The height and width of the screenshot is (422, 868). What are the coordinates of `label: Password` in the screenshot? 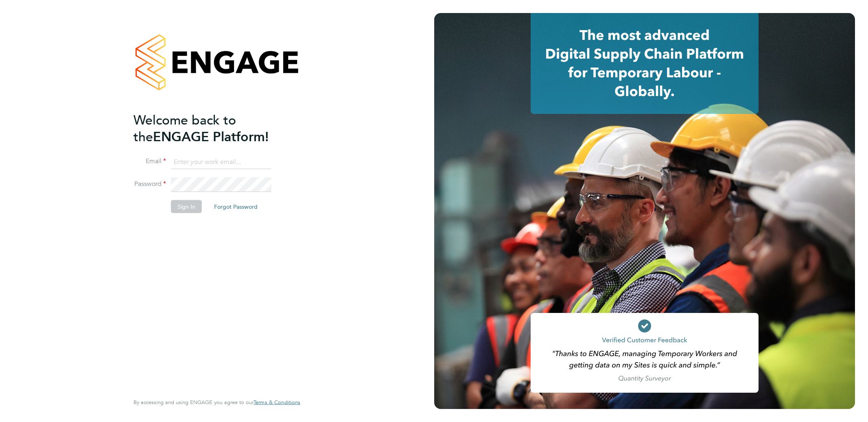 It's located at (150, 184).